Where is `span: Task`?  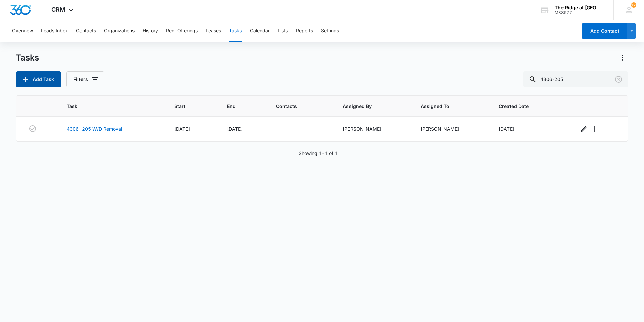 span: Task is located at coordinates (108, 106).